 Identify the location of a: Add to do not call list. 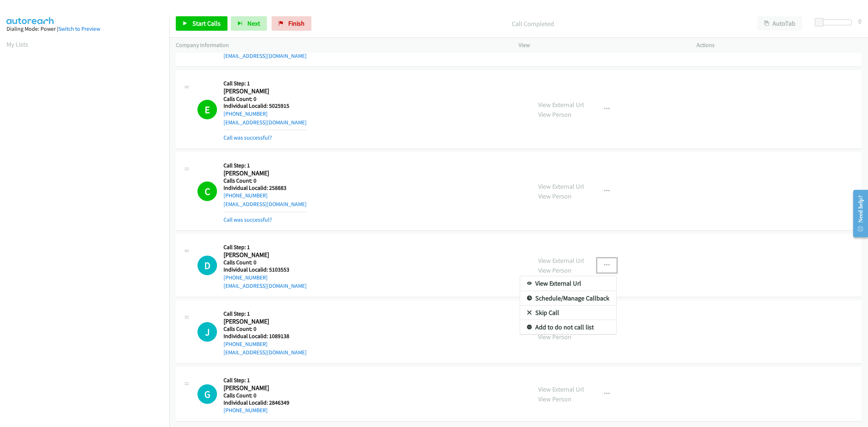
(568, 327).